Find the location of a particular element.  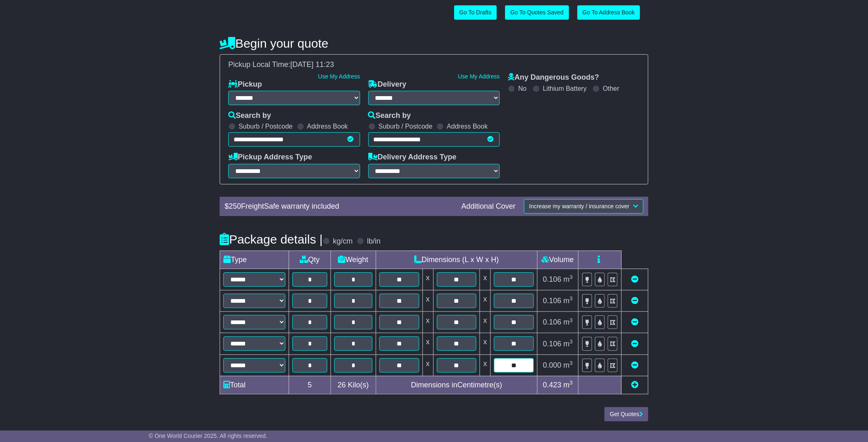

span: 0.423 is located at coordinates (552, 386).